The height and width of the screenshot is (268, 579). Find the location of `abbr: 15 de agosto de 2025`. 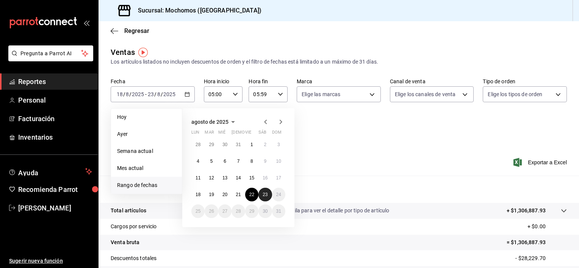

abbr: 15 de agosto de 2025 is located at coordinates (252, 178).